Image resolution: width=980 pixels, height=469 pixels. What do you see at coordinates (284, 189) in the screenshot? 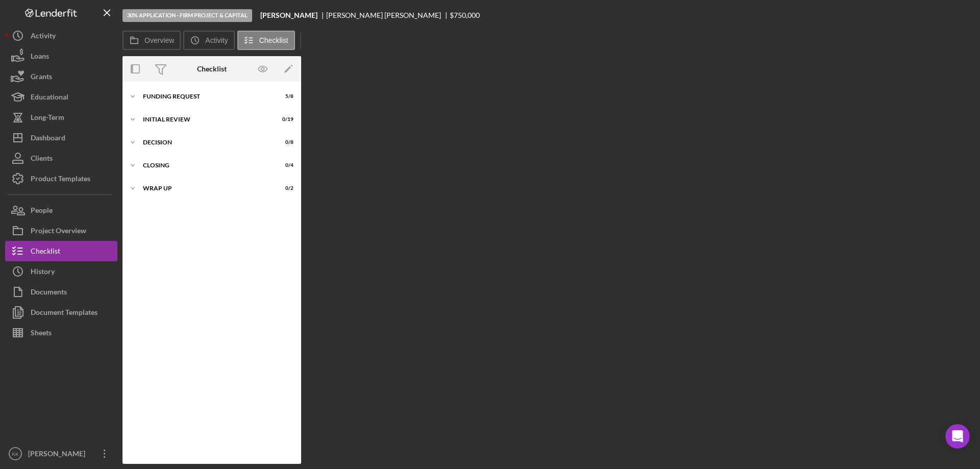
I see `div: 0 / 2` at bounding box center [284, 189].